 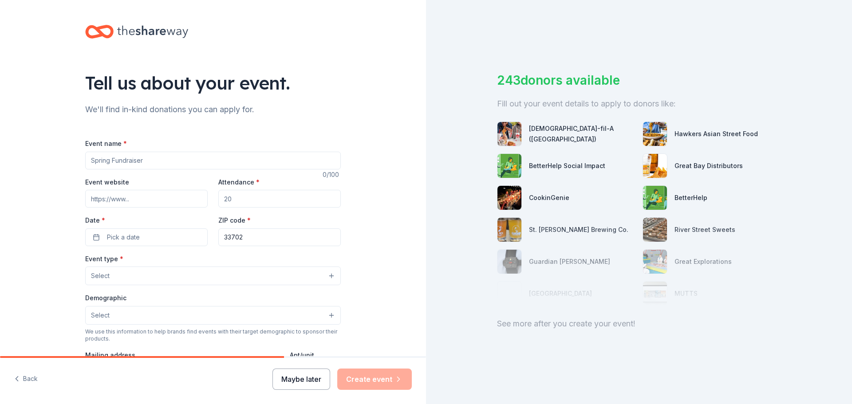 What do you see at coordinates (716, 134) in the screenshot?
I see `div: Hawkers Asian Street Food` at bounding box center [716, 134].